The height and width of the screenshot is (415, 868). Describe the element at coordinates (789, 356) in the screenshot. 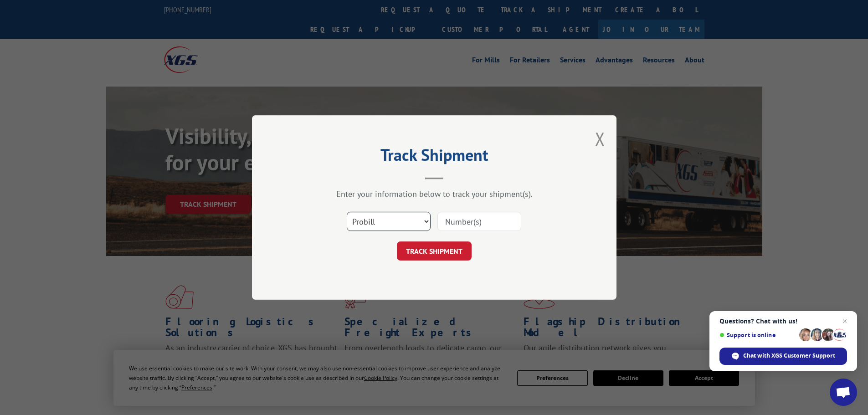

I see `span: Chat with XGS Customer Support` at that location.